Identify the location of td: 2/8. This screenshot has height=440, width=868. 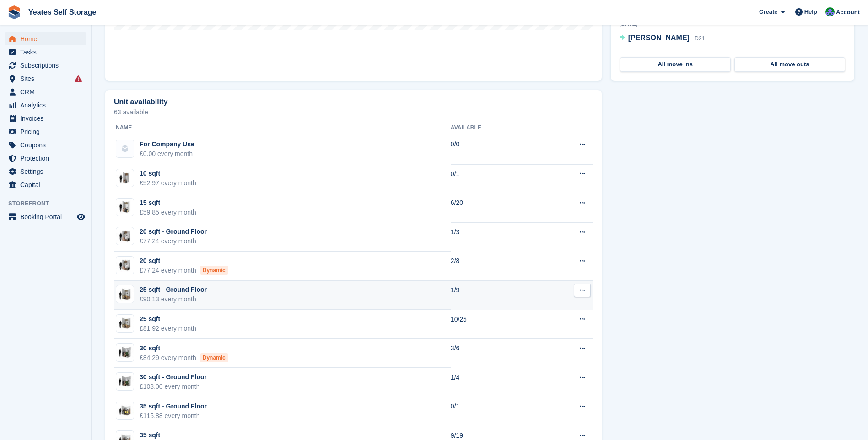
(494, 266).